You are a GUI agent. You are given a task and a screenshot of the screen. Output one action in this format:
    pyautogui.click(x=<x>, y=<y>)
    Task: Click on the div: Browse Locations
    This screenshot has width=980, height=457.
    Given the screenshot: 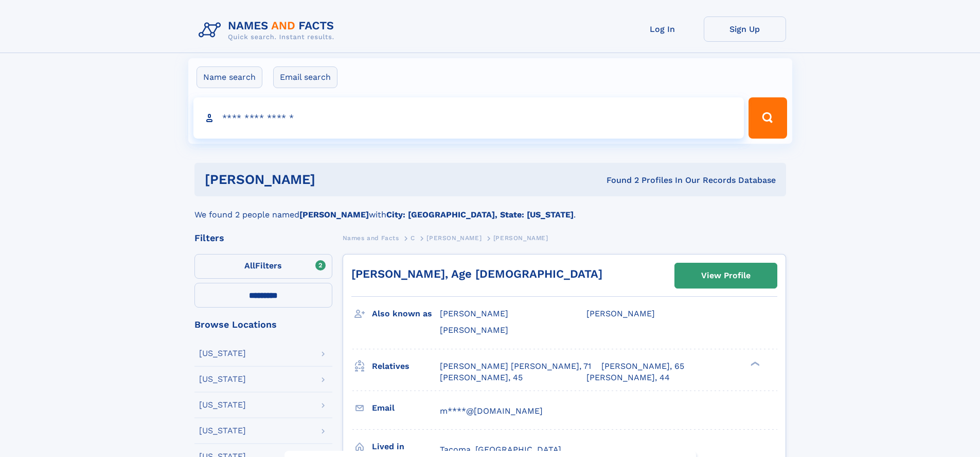 What is the action you would take?
    pyautogui.click(x=263, y=324)
    